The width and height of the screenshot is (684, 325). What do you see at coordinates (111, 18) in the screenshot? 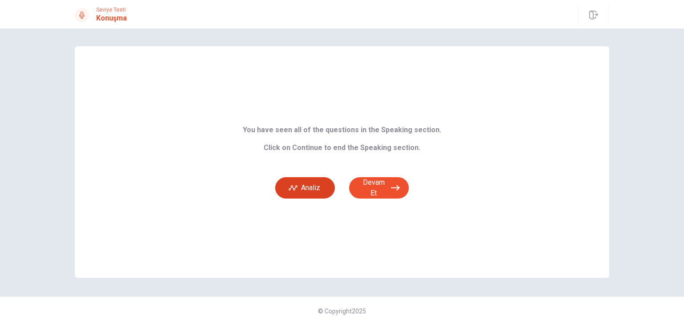
I see `h1: Konuşma` at bounding box center [111, 18].